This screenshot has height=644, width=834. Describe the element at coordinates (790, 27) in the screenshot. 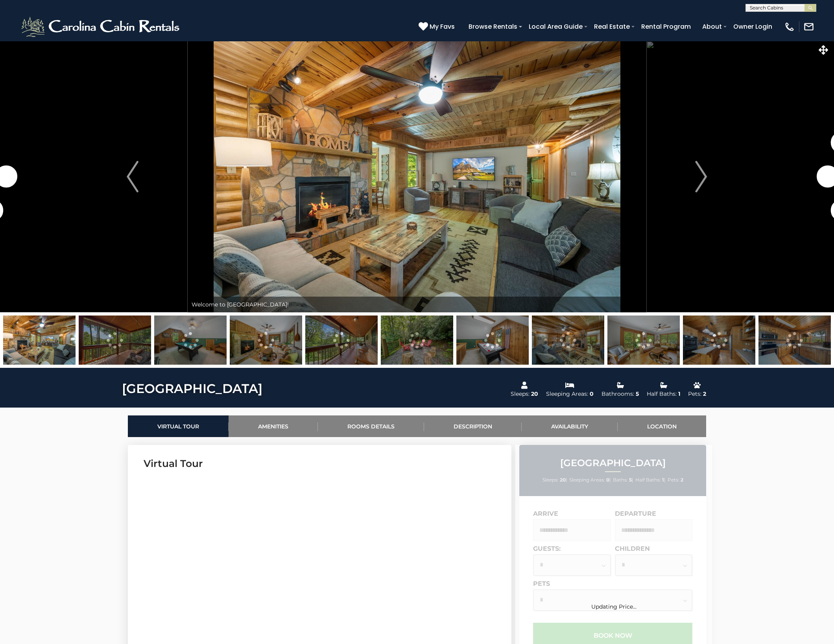

I see `img: phone-regular-white.png` at that location.